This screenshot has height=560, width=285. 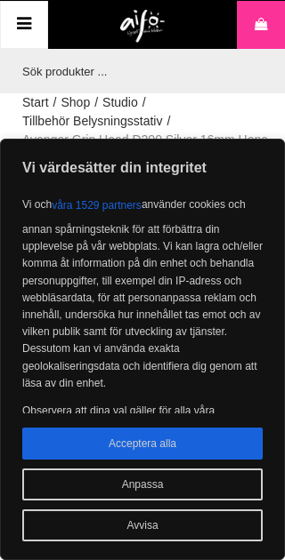 What do you see at coordinates (138, 71) in the screenshot?
I see `input: Sök produkter ...` at bounding box center [138, 71].